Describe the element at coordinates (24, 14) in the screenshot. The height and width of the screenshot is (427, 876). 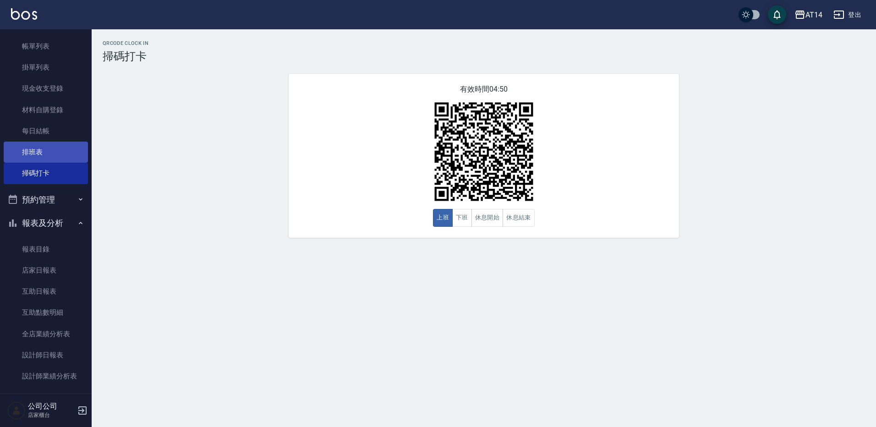
I see `img: Logo` at that location.